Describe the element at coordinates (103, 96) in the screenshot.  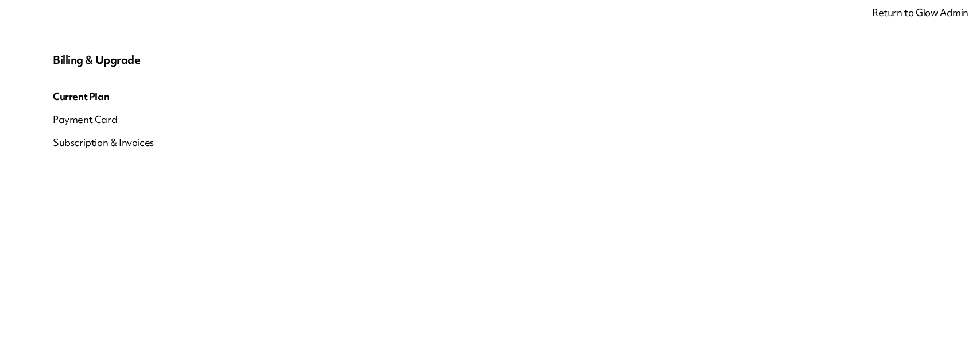
I see `div: Current Plan` at that location.